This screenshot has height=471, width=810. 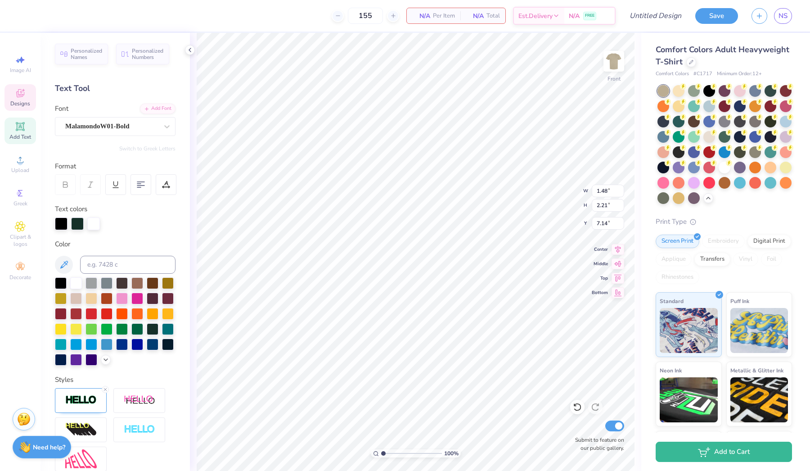 What do you see at coordinates (139, 400) in the screenshot?
I see `img: Shadow` at bounding box center [139, 400].